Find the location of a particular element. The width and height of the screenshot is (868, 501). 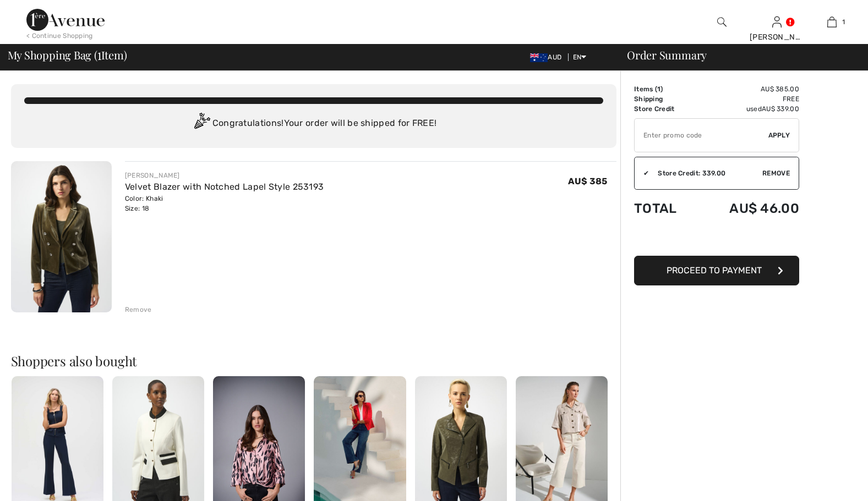

span: EN is located at coordinates (580, 57).